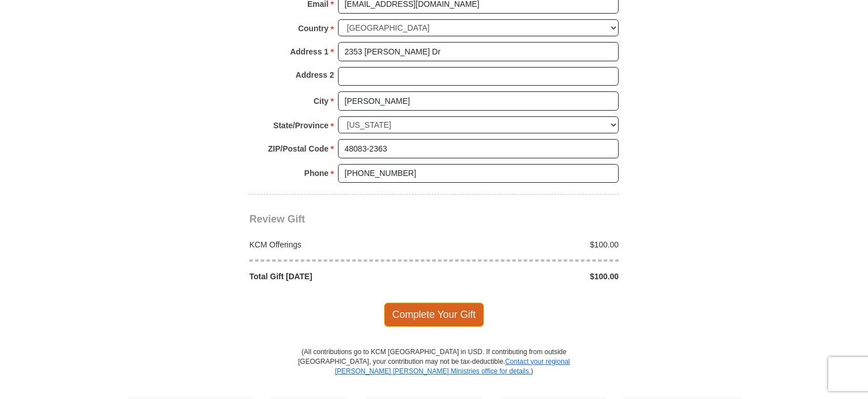 Image resolution: width=868 pixels, height=399 pixels. I want to click on strong: ZIP/Postal Code, so click(298, 149).